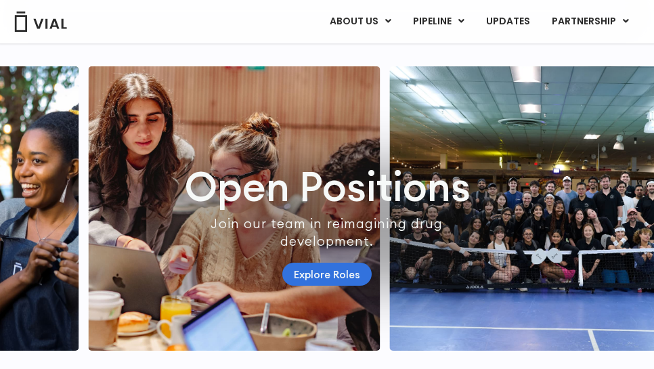 This screenshot has width=654, height=369. I want to click on a: Explore Roles, so click(327, 274).